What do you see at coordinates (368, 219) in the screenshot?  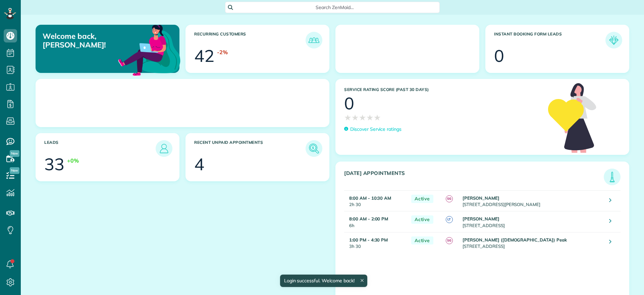 I see `strong: 8:00 AM - 2:00 PM` at bounding box center [368, 219].